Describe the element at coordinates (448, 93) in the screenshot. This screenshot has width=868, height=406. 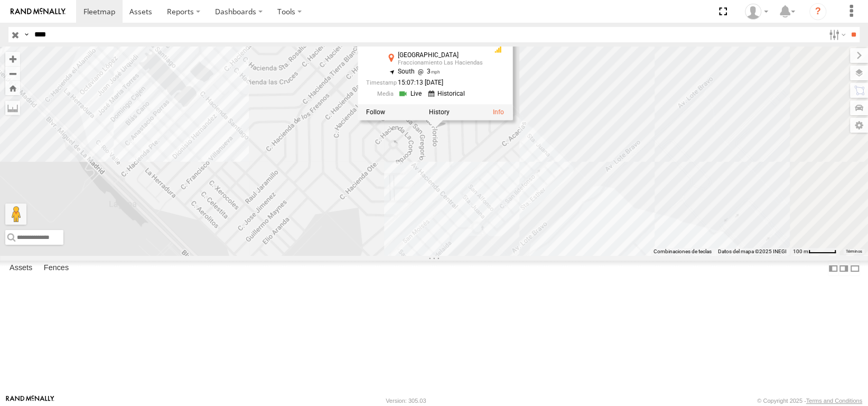
I see `a: View Historical Media Streams` at that location.